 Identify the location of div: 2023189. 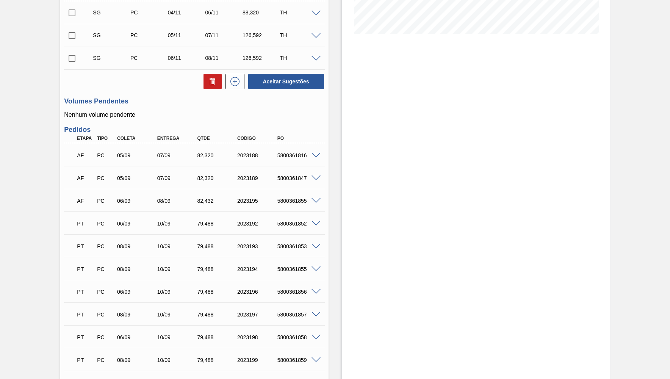
(258, 178).